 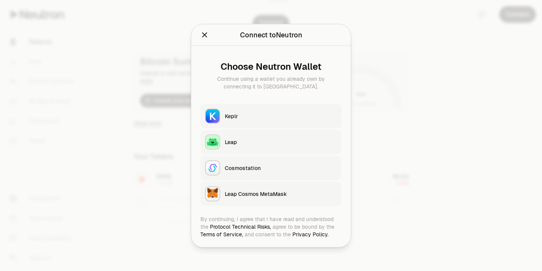 I want to click on div: Keplr, so click(x=281, y=116).